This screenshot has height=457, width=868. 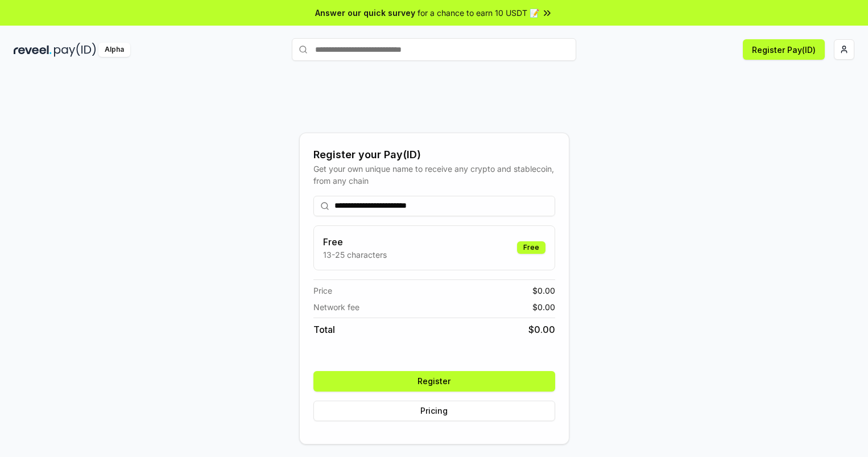 What do you see at coordinates (336, 307) in the screenshot?
I see `span: Network fee` at bounding box center [336, 307].